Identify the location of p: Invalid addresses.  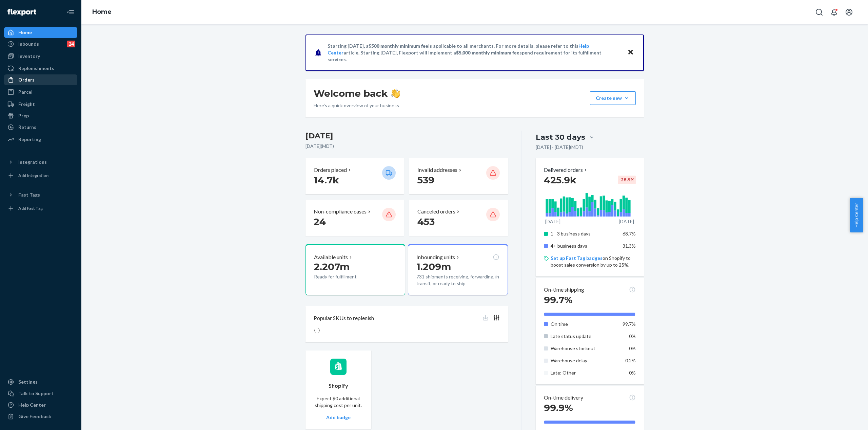
(438, 170).